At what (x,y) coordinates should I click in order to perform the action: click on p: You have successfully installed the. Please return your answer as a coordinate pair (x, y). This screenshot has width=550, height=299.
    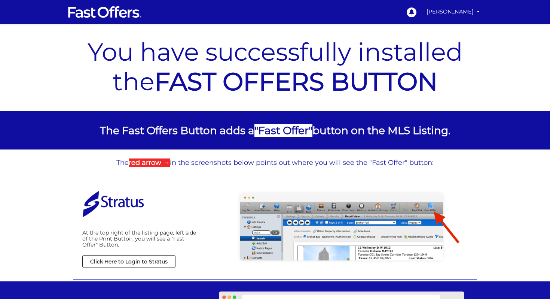
    Looking at the image, I should click on (275, 67).